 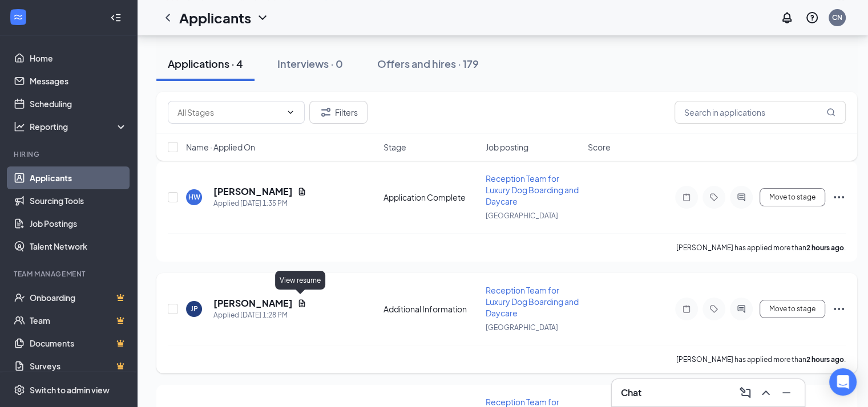 What do you see at coordinates (168, 18) in the screenshot?
I see `svg: ChevronLeft` at bounding box center [168, 18].